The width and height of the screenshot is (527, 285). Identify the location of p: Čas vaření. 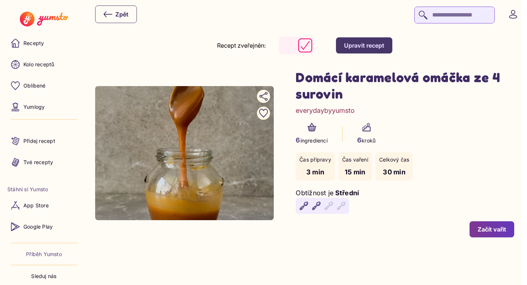
(355, 160).